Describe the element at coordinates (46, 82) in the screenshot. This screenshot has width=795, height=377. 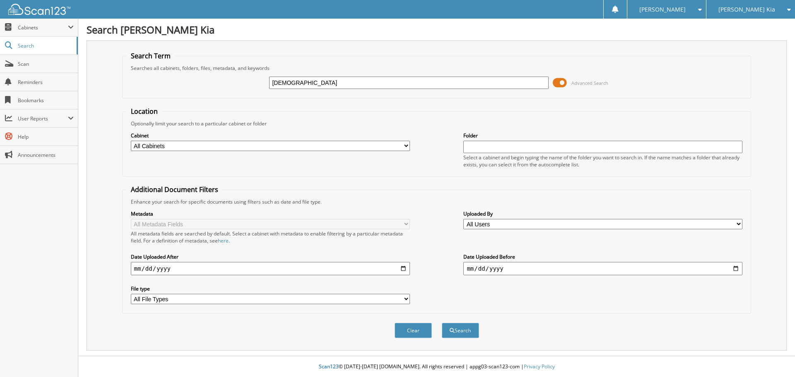
I see `span: Reminders` at that location.